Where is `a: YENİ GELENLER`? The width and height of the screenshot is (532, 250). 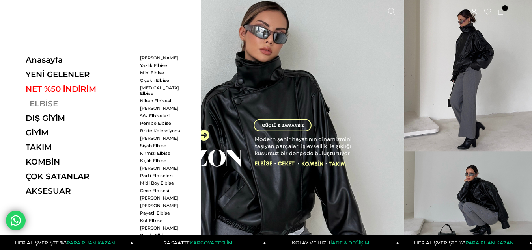 a: YENİ GELENLER is located at coordinates (80, 74).